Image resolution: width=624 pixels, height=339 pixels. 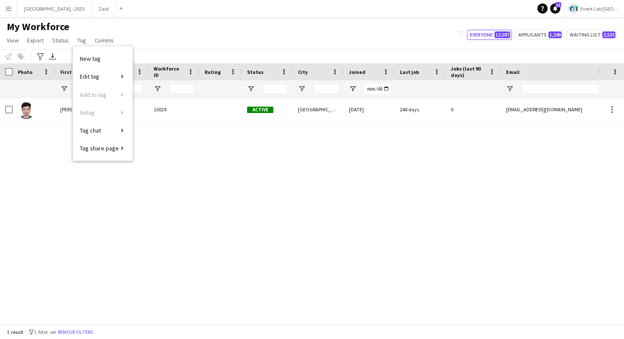 I want to click on button: Remove filters, so click(x=75, y=332).